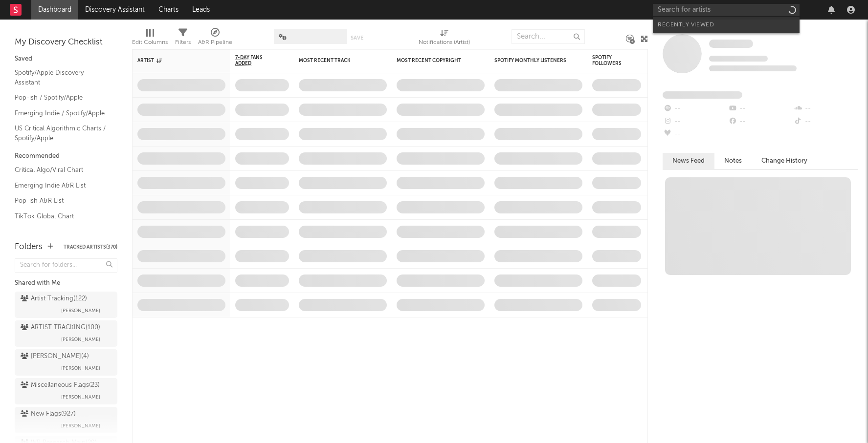 The height and width of the screenshot is (443, 868). I want to click on span: 7-Day Fans Added, so click(255, 61).